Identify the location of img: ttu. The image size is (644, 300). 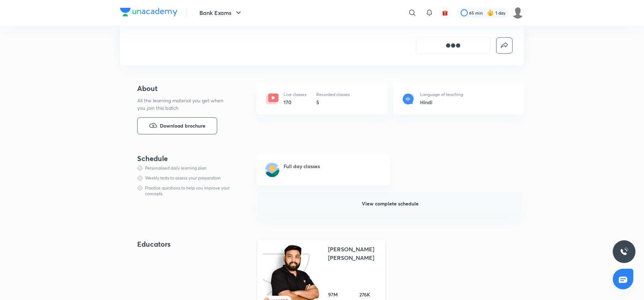
(624, 252).